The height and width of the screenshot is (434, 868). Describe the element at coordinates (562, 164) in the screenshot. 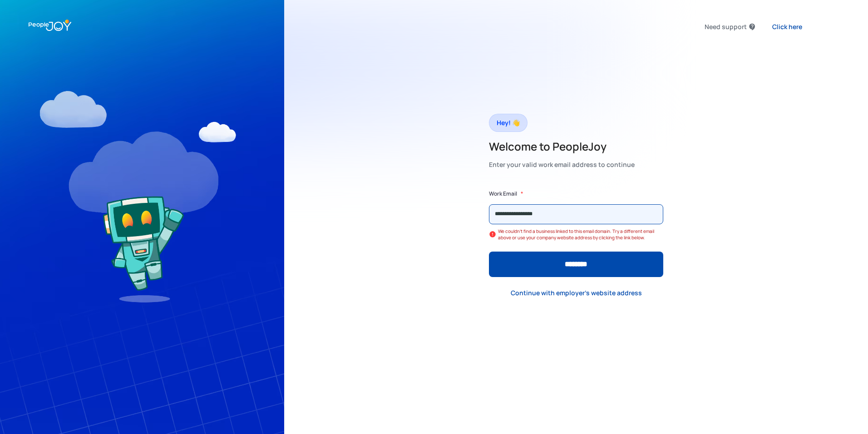

I see `div: Enter your valid work email address to continue` at that location.